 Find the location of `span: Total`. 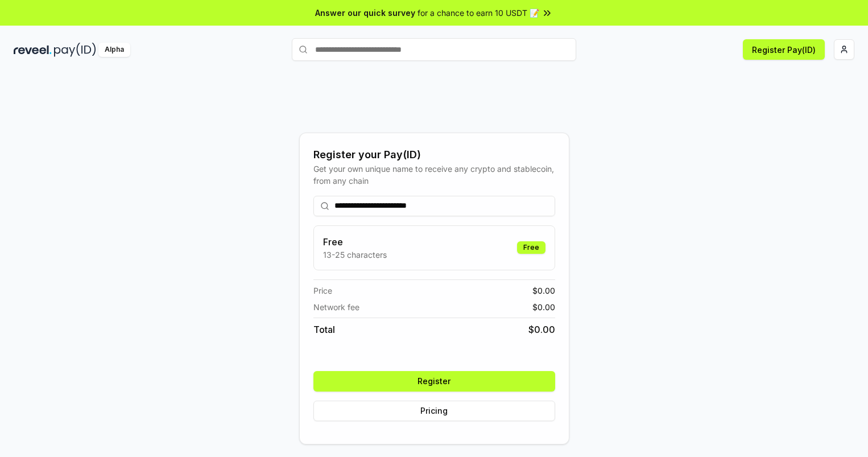

span: Total is located at coordinates (324, 329).